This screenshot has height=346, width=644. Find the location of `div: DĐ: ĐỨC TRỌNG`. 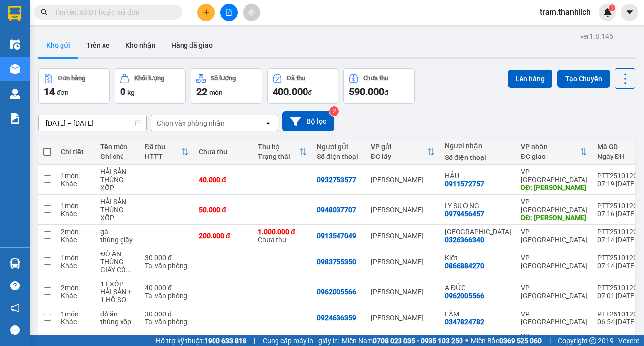

div: DĐ: ĐỨC TRỌNG is located at coordinates (554, 188).